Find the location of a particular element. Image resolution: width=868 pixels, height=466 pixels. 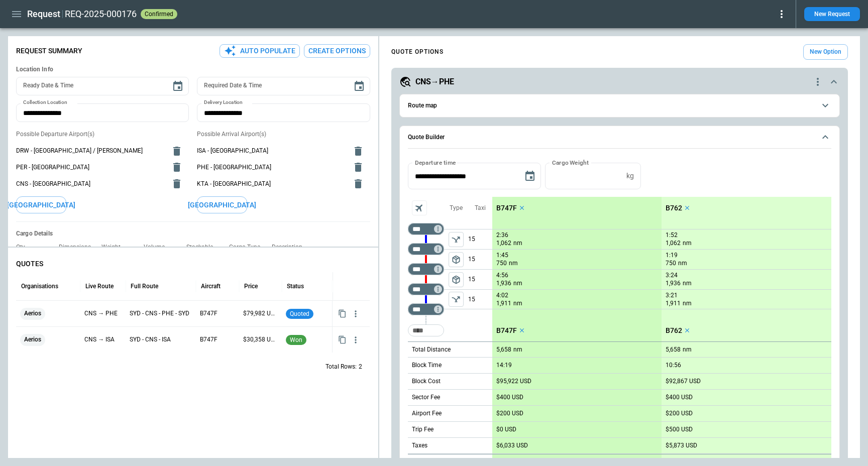

h6: Location Info is located at coordinates (193, 69).